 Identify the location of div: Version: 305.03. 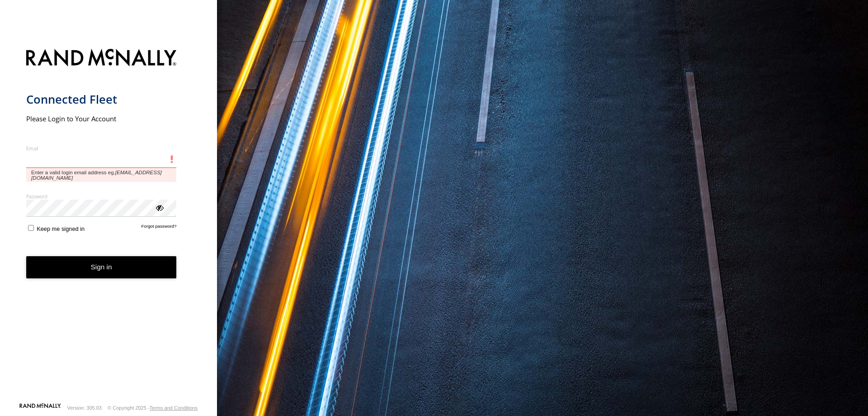
(84, 408).